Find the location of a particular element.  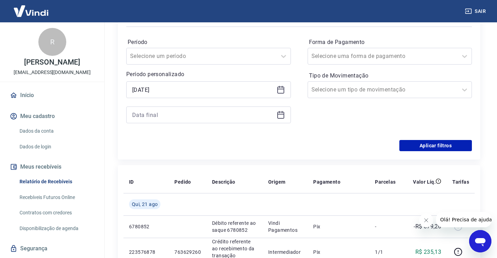

a: Recebíveis Futuros Online is located at coordinates (56, 197).